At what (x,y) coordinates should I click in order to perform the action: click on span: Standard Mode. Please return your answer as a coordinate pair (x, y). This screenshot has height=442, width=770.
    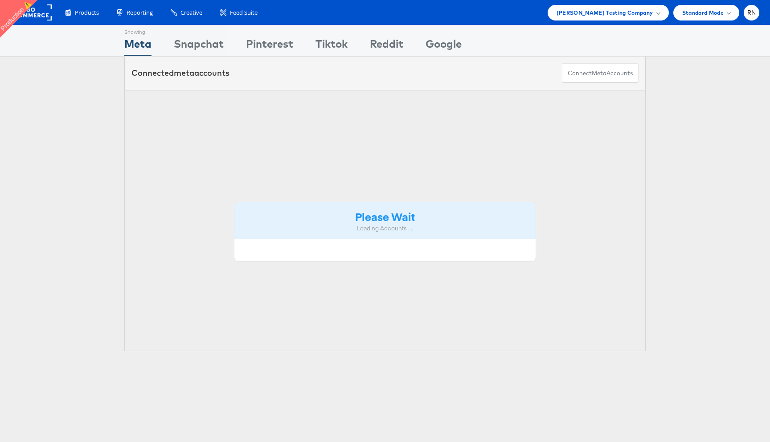
    Looking at the image, I should click on (703, 12).